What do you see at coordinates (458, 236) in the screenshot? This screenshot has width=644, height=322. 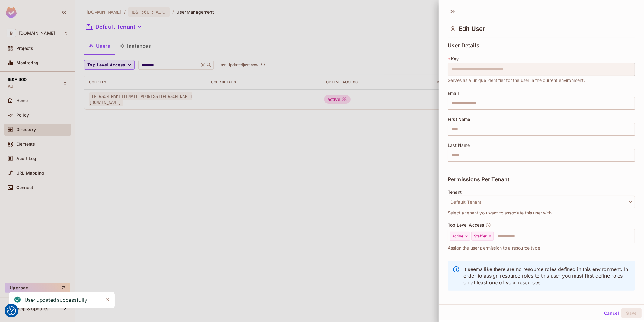 I see `span: active` at bounding box center [458, 236].